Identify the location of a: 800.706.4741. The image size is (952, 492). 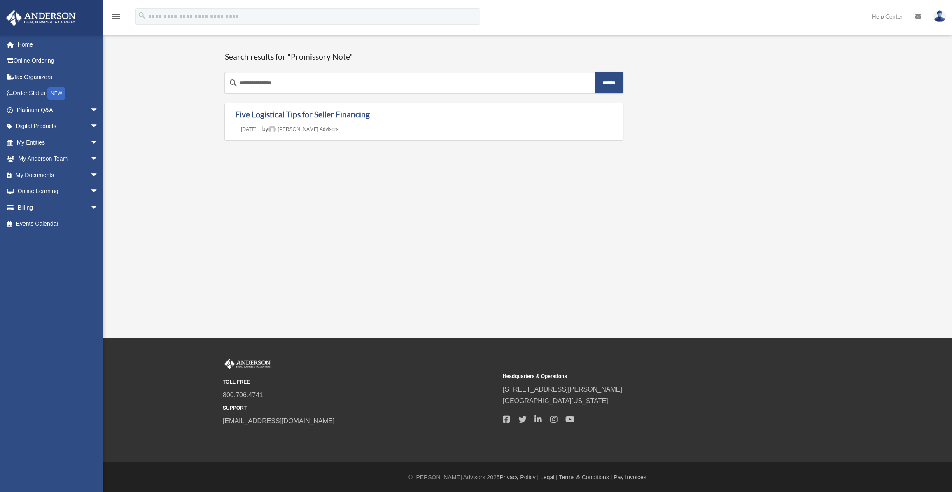
(243, 395).